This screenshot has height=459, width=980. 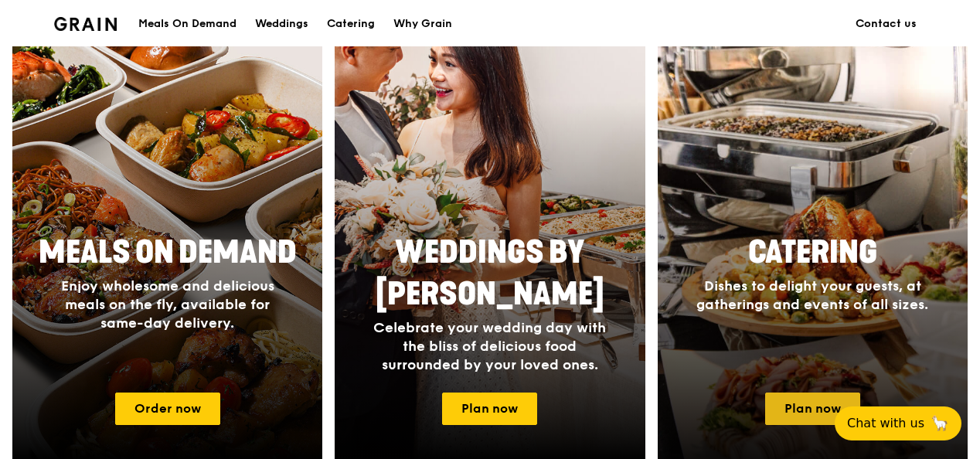 What do you see at coordinates (85, 24) in the screenshot?
I see `img: Grain` at bounding box center [85, 24].